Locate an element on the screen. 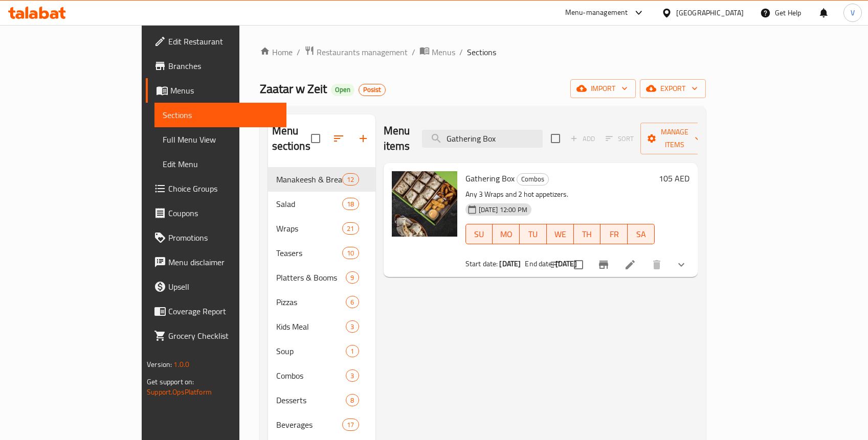 The height and width of the screenshot is (440, 868). span: TH is located at coordinates (587, 234).